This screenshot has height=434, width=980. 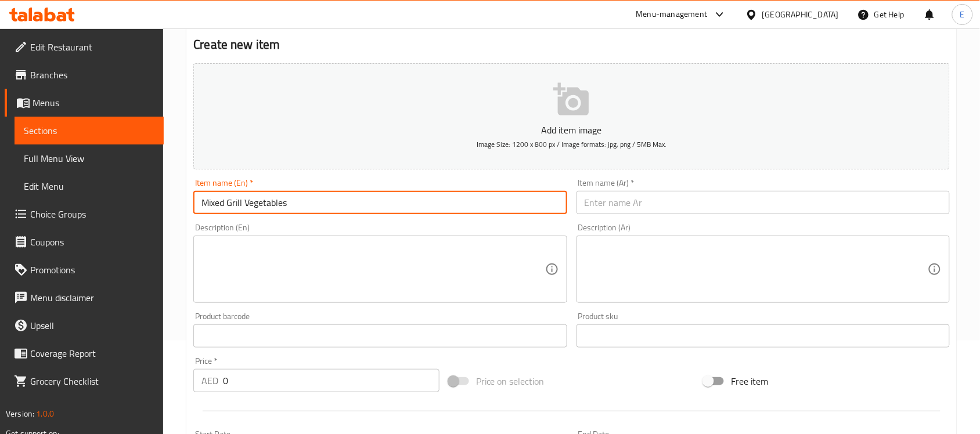 What do you see at coordinates (84, 354) in the screenshot?
I see `a: Coverage Report` at bounding box center [84, 354].